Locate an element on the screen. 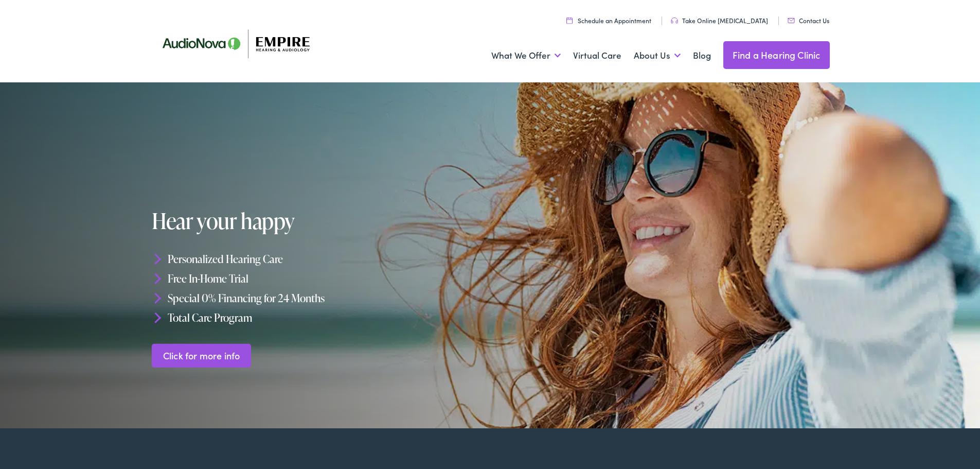 The height and width of the screenshot is (469, 980). li: Special 0% Financing for 24 Months is located at coordinates (323, 298).